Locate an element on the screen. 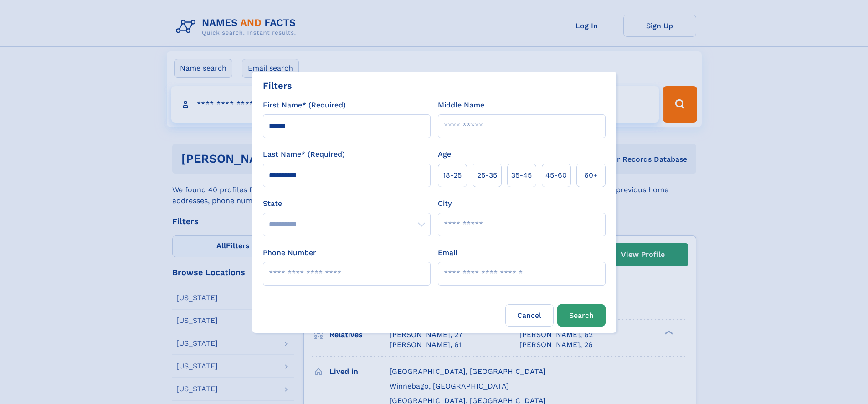 The height and width of the screenshot is (404, 868). span: 35‑45 is located at coordinates (522, 175).